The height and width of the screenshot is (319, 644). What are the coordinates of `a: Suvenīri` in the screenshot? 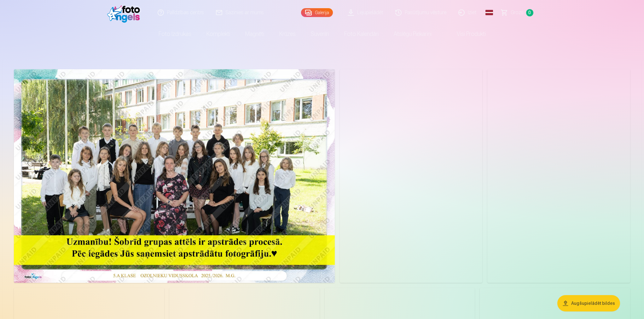 It's located at (320, 34).